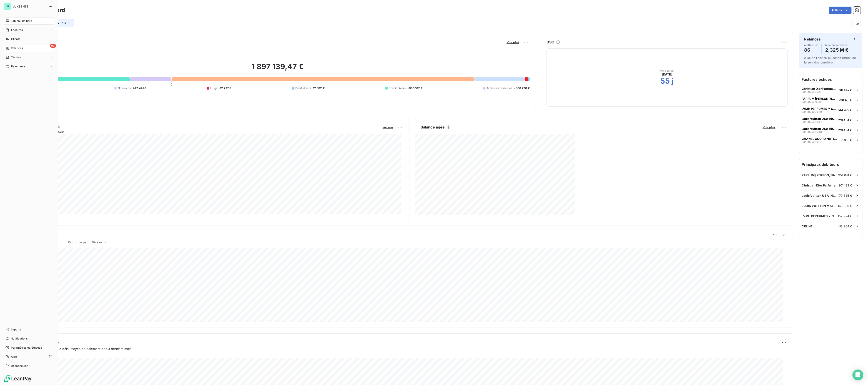 This screenshot has height=385, width=868. What do you see at coordinates (214, 88) in the screenshot?
I see `span: Litige` at bounding box center [214, 88].